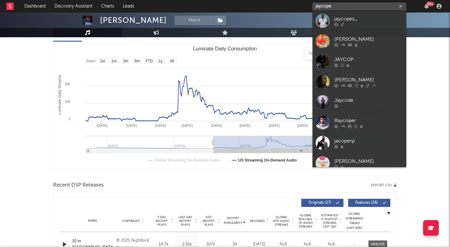 The width and height of the screenshot is (450, 247). What do you see at coordinates (257, 221) in the screenshot?
I see `span: Released` at bounding box center [257, 221].